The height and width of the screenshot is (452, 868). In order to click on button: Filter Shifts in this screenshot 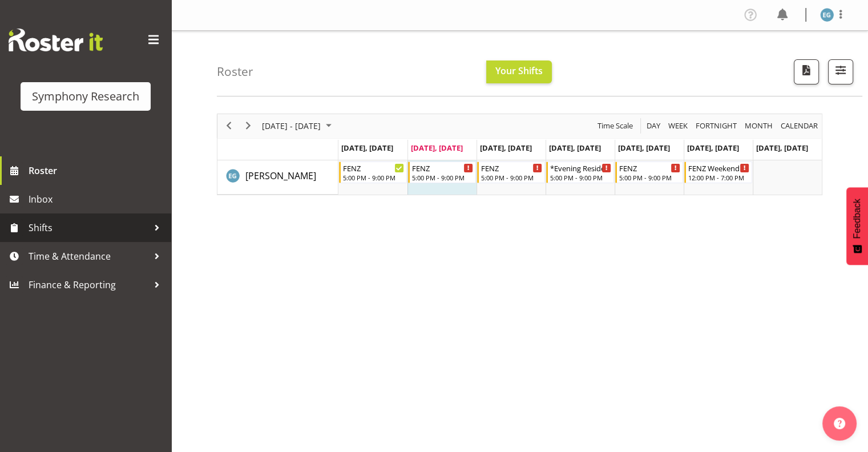, I will do `click(840, 72)`.